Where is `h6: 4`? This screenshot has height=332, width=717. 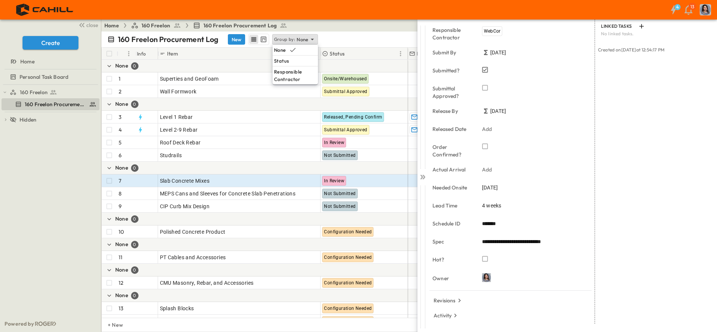 h6: 4 is located at coordinates (678, 7).